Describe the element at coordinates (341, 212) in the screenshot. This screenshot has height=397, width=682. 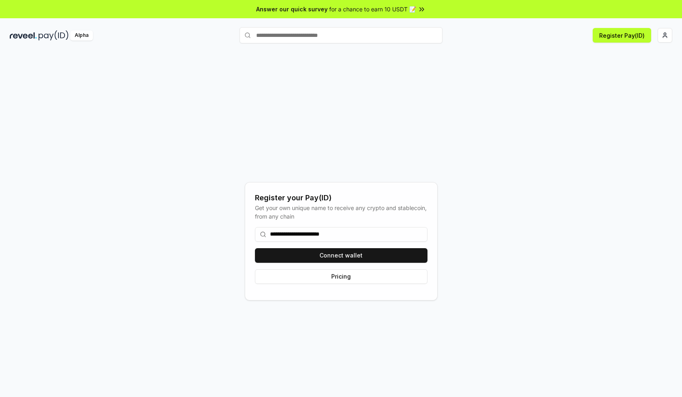
I see `div: Get your own unique name to receive any crypto and stablecoin, from any chain` at that location.